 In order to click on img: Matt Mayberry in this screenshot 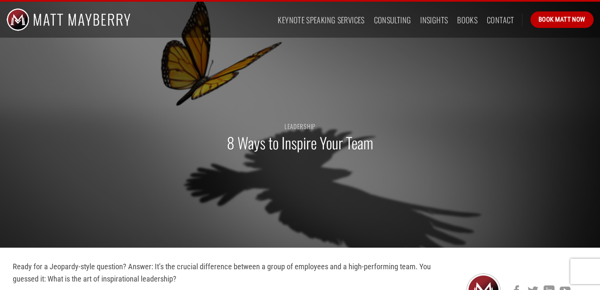, I will do `click(68, 19)`.